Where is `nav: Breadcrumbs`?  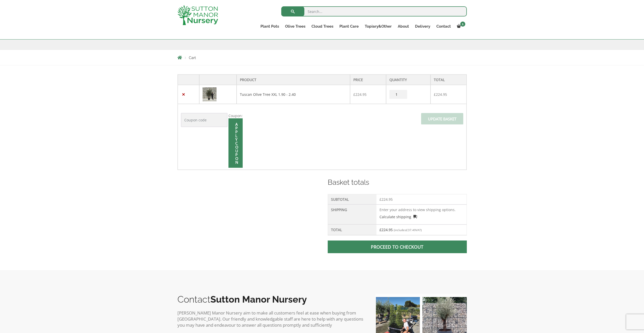 nav: Breadcrumbs is located at coordinates (322, 58).